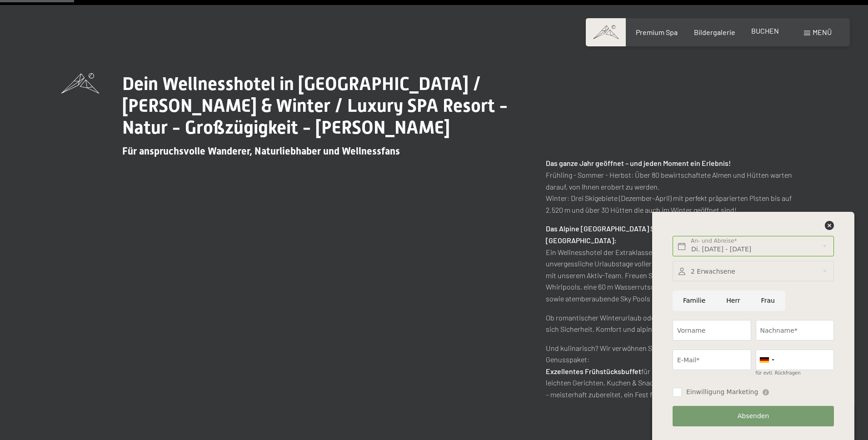 This screenshot has width=868, height=440. Describe the element at coordinates (778, 373) in the screenshot. I see `label: für evtl. Rückfragen` at that location.